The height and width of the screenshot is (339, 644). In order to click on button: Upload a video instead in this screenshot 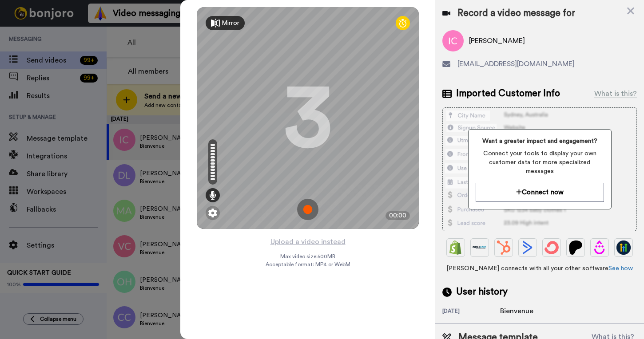, I will do `click(307, 241)`.